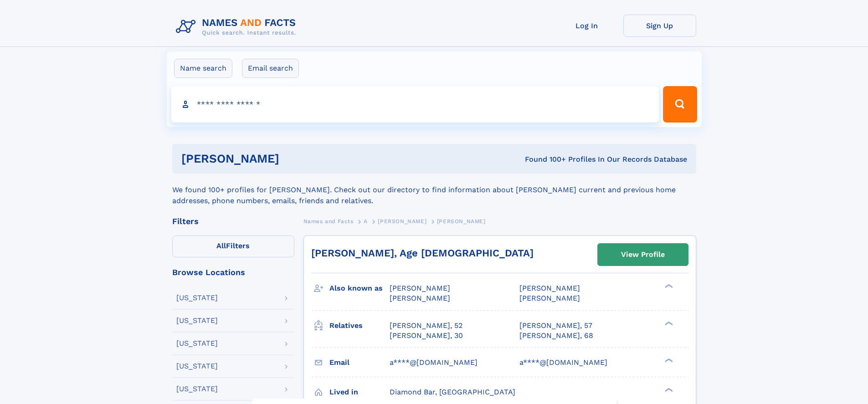 This screenshot has width=868, height=404. I want to click on div: Found 100+ Profiles In Our Records Database, so click(545, 160).